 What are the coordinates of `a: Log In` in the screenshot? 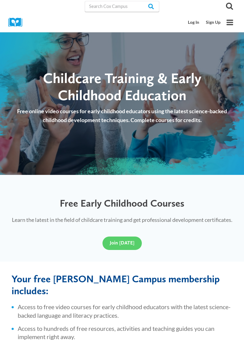 It's located at (194, 22).